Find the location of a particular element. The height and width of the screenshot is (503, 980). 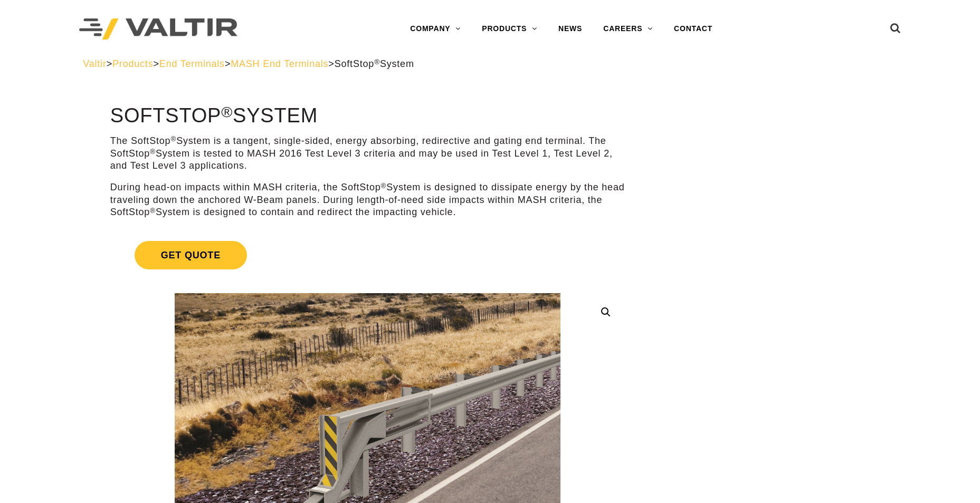

a: PRODUCTS is located at coordinates (509, 29).